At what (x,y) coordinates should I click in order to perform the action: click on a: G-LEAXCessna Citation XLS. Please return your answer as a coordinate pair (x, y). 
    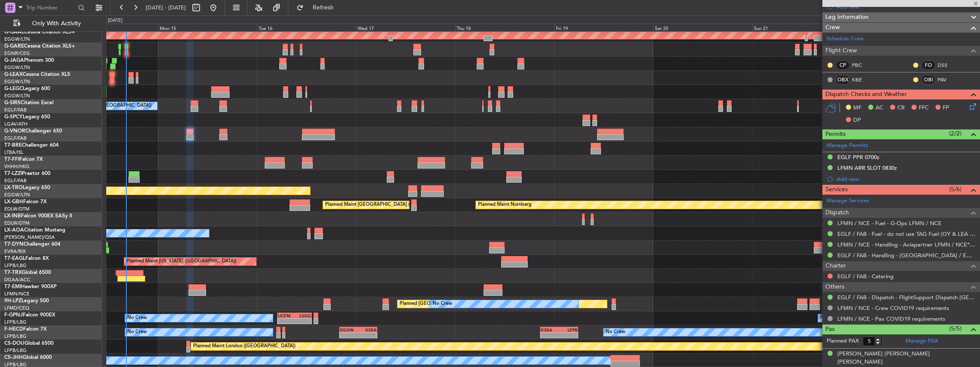
    Looking at the image, I should click on (37, 75).